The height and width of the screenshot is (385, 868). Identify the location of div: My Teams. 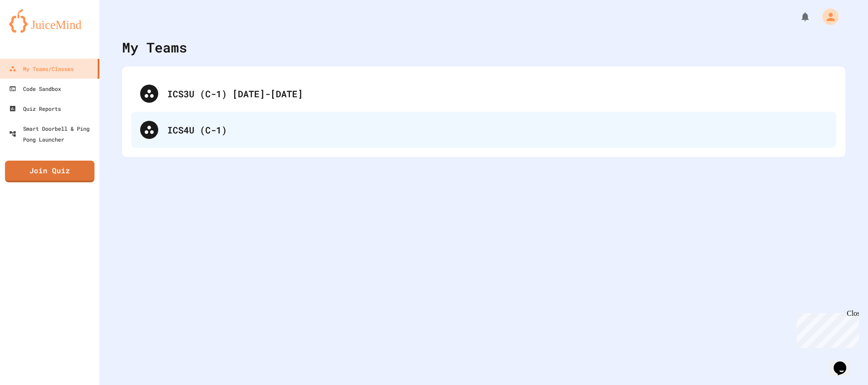
(155, 47).